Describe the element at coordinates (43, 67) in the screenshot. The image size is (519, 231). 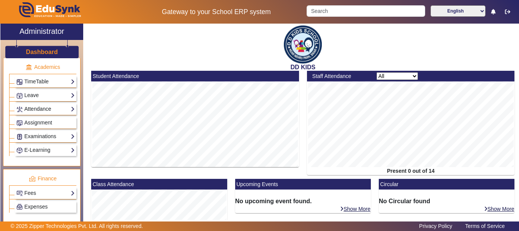
I see `p: Academics` at that location.